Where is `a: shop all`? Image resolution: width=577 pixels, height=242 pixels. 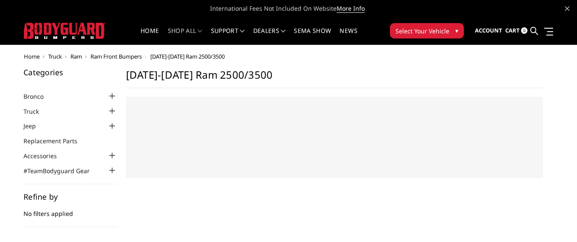
a: shop all is located at coordinates (185, 36).